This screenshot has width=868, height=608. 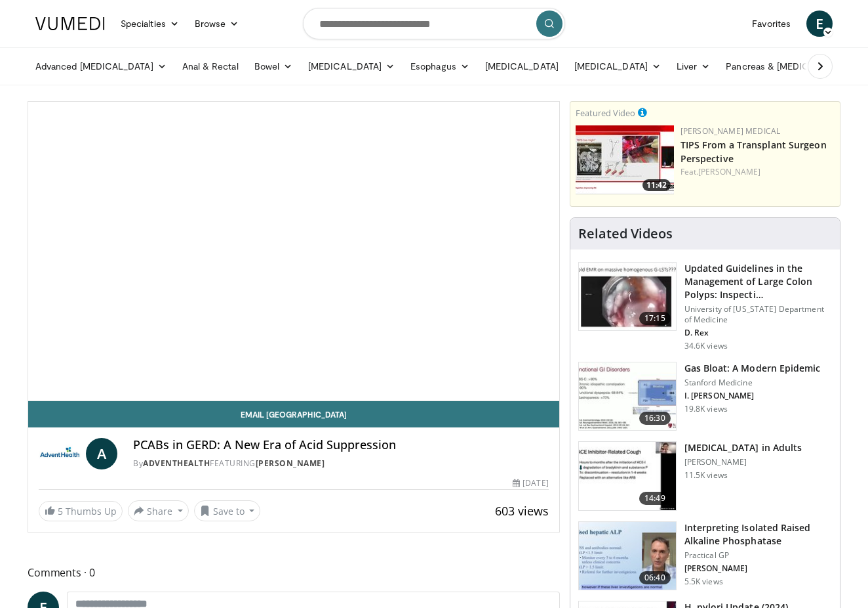 I want to click on a: 5 Thumbs Up, so click(x=80, y=510).